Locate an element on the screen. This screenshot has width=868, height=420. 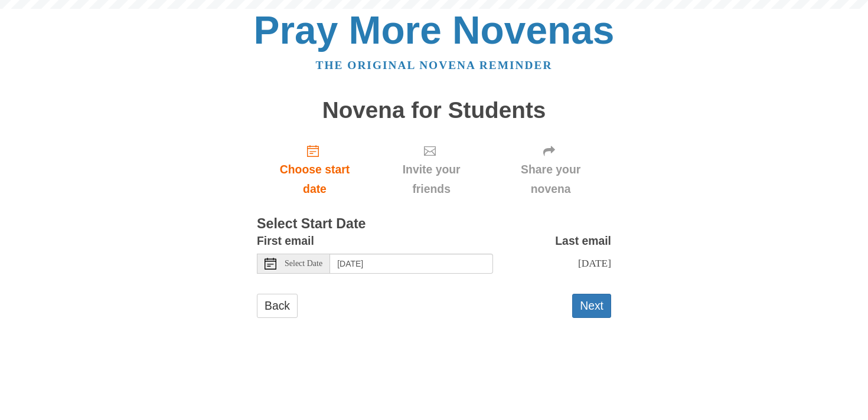
span: Invite your friends is located at coordinates (431, 179).